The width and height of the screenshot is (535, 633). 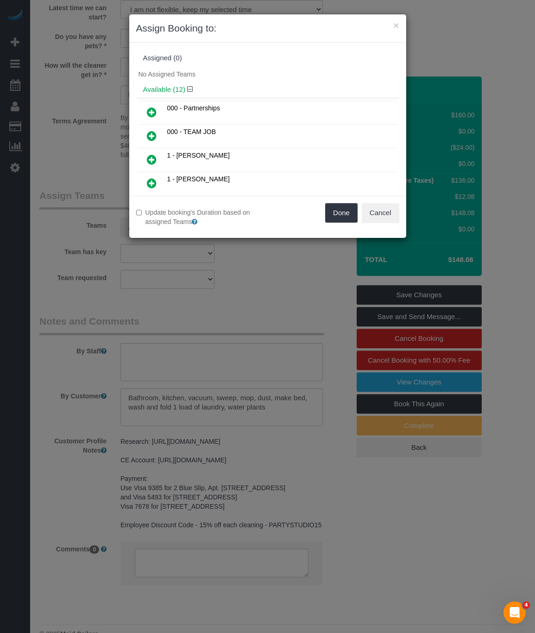 I want to click on div: Assigned (0), so click(x=268, y=58).